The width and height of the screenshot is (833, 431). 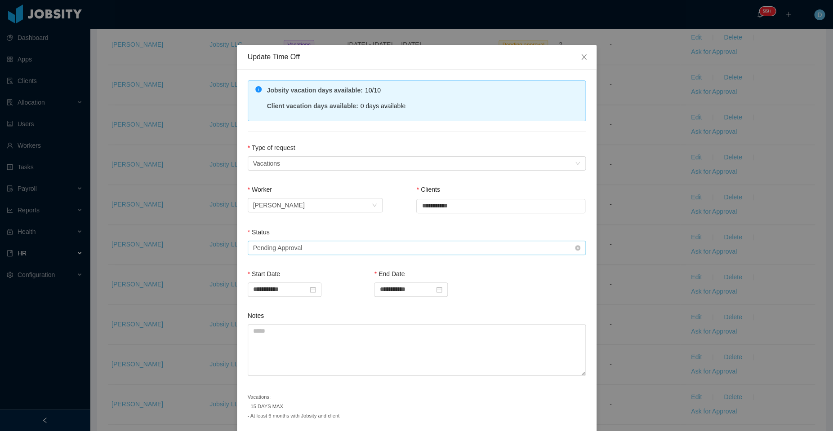 I want to click on i: icon: info-circle, so click(x=258, y=89).